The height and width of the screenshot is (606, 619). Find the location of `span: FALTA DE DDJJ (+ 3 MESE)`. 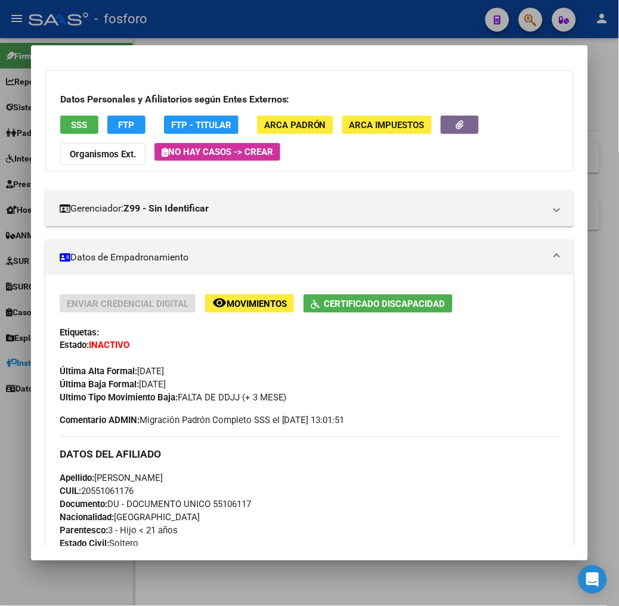

span: FALTA DE DDJJ (+ 3 MESE) is located at coordinates (173, 398).